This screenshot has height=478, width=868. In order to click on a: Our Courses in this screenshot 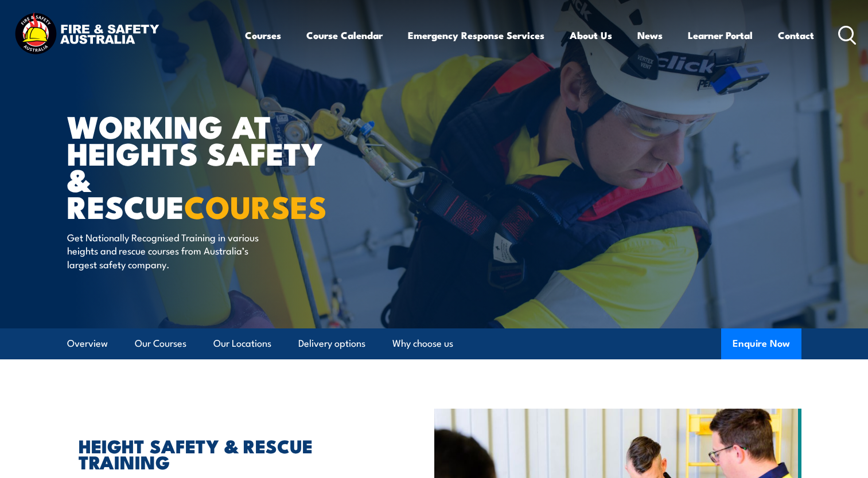, I will do `click(161, 343)`.